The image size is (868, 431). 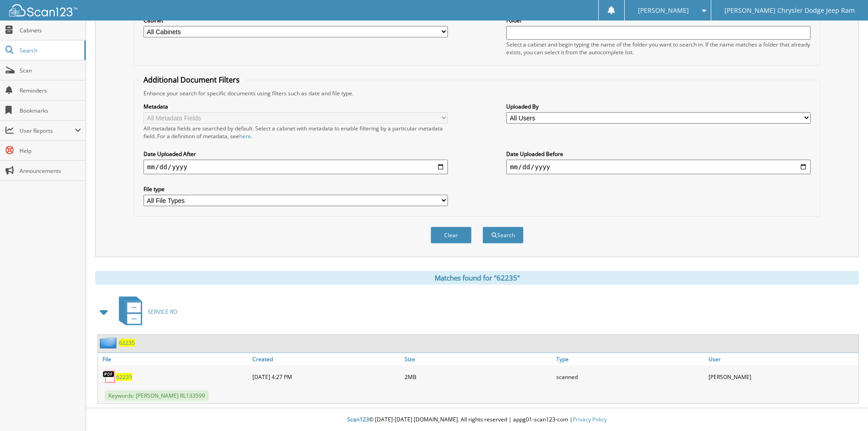 What do you see at coordinates (658, 167) in the screenshot?
I see `input: end` at bounding box center [658, 167].